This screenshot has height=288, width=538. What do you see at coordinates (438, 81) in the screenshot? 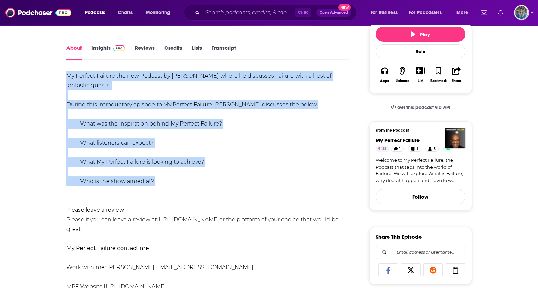
I see `div: Bookmark` at bounding box center [438, 81].